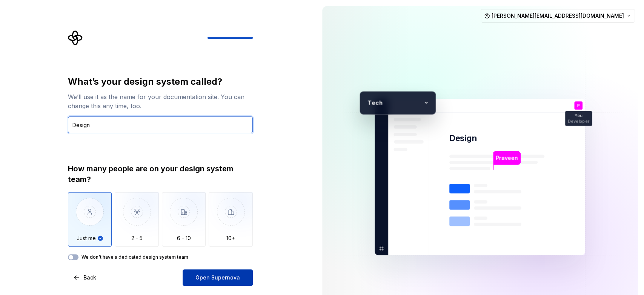 The height and width of the screenshot is (295, 644). What do you see at coordinates (579, 106) in the screenshot?
I see `p: P` at bounding box center [579, 106].